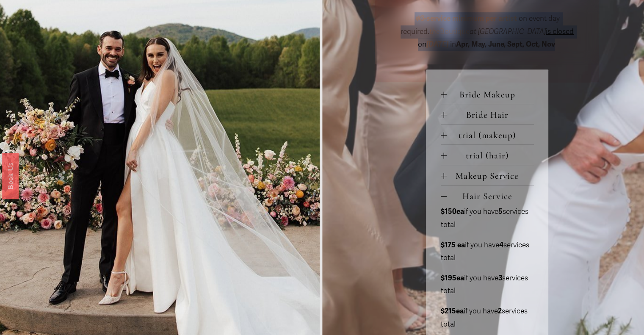 The image size is (644, 335). Describe the element at coordinates (487, 195) in the screenshot. I see `button: Hair Service` at that location.